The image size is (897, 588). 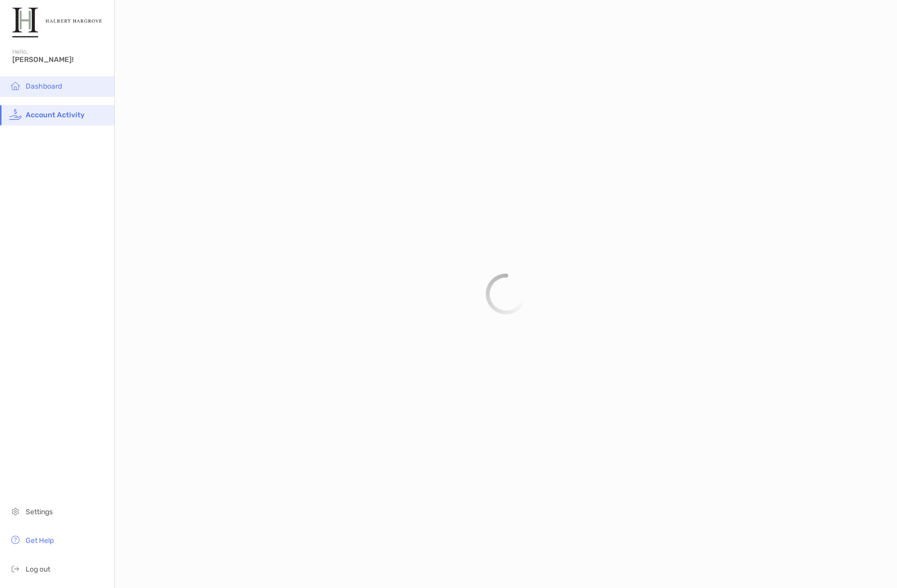 I want to click on span: Get Help, so click(x=39, y=540).